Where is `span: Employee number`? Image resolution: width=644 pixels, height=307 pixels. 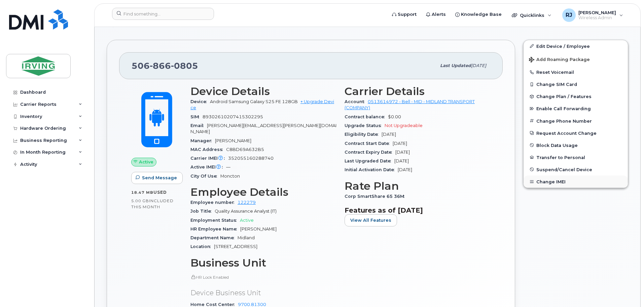 span: Employee number is located at coordinates (214, 202).